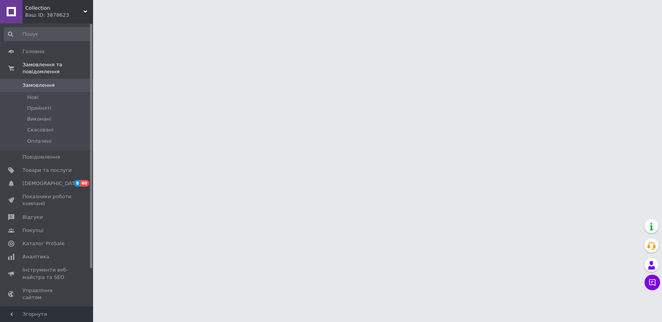  What do you see at coordinates (58, 68) in the screenshot?
I see `span: Замовлення та повідомлення` at bounding box center [58, 68].